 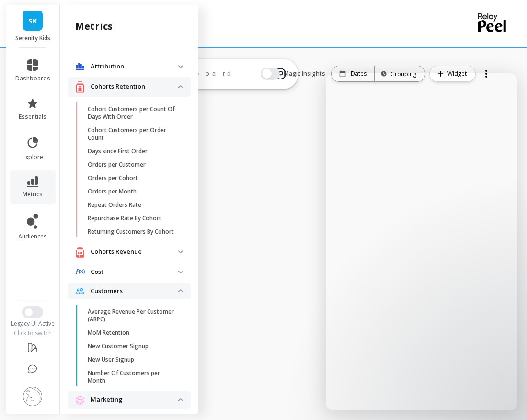 I want to click on p: Customers, so click(x=134, y=291).